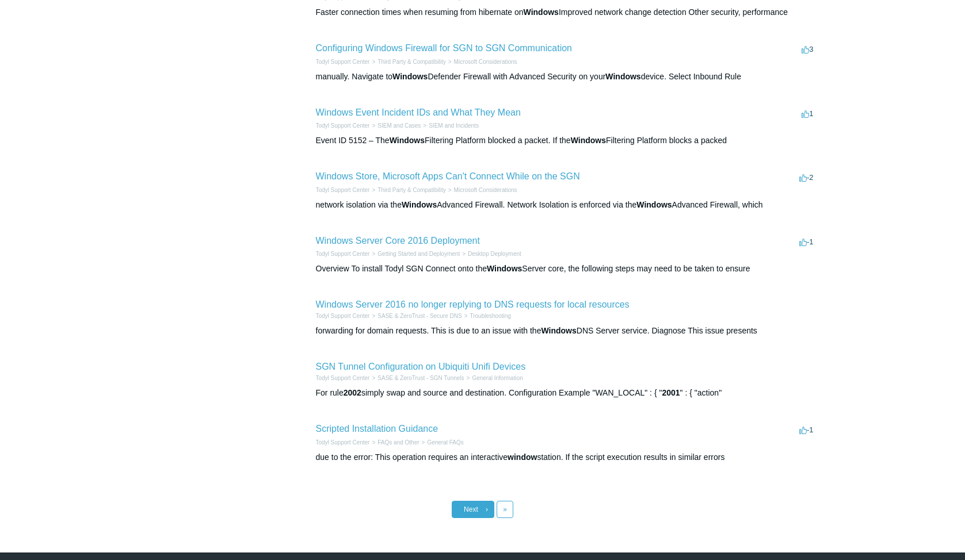  I want to click on a: SIEM and Incidents, so click(453, 125).